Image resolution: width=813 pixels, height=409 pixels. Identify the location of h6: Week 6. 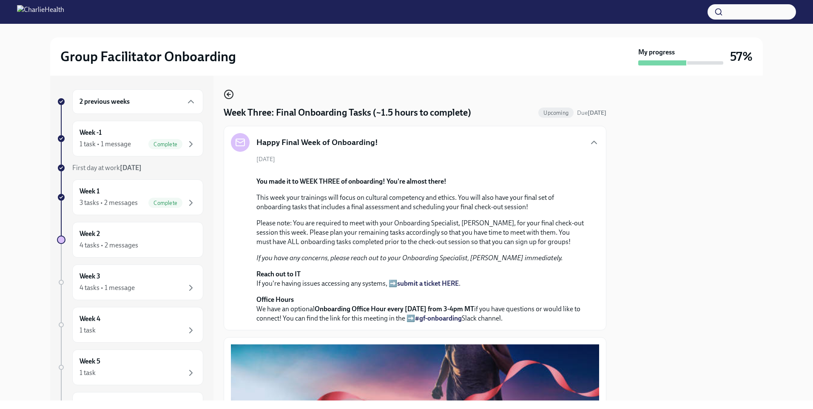
(90, 404).